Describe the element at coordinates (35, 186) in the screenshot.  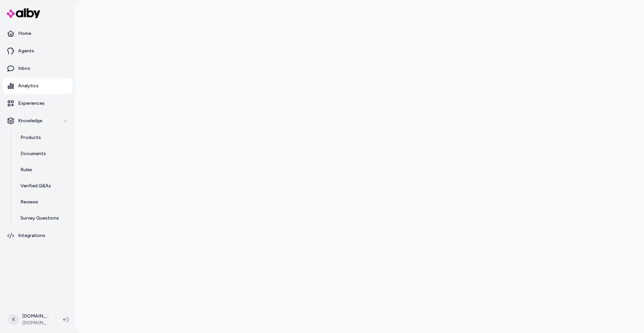
I see `p: Verified Q&As` at that location.